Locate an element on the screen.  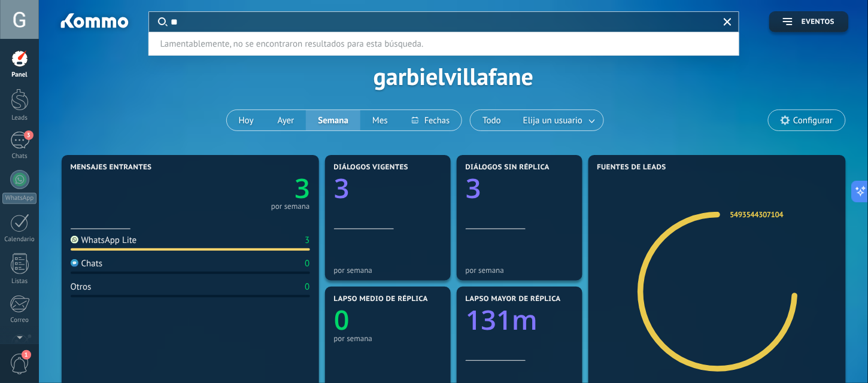
div: Lamentablemente, no se encontraron resultados para esta búsqueda. is located at coordinates (423, 43).